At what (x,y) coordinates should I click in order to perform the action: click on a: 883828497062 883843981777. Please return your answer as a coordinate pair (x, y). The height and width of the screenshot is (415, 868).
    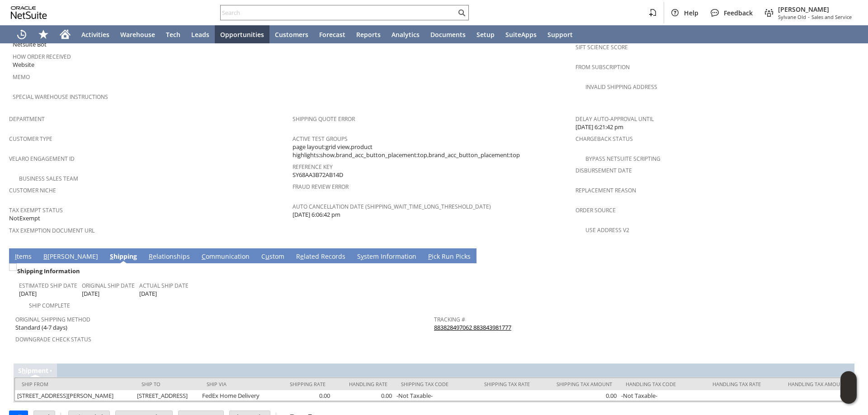
    Looking at the image, I should click on (473, 328).